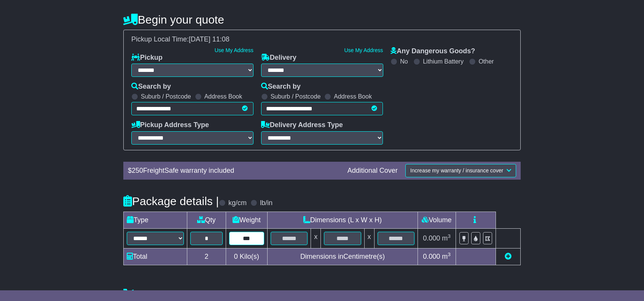 This screenshot has width=644, height=301. What do you see at coordinates (443, 61) in the screenshot?
I see `label: Lithium Battery` at bounding box center [443, 61].